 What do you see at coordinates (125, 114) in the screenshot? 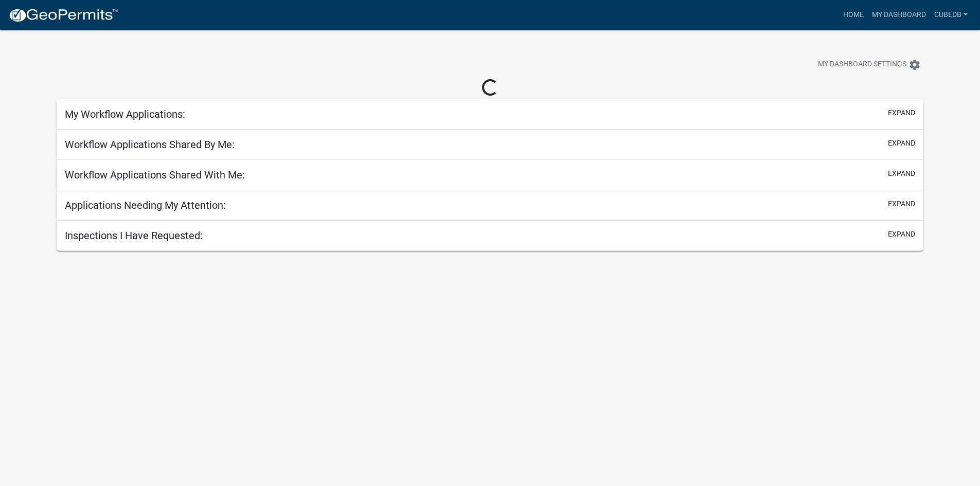
I see `h5: My Workflow Applications:` at bounding box center [125, 114].